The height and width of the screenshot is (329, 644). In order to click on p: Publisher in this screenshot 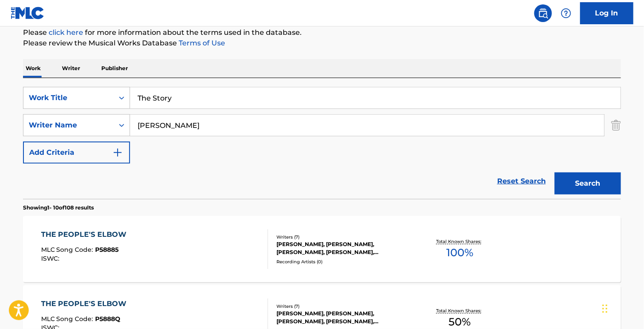, I will do `click(114, 68)`.